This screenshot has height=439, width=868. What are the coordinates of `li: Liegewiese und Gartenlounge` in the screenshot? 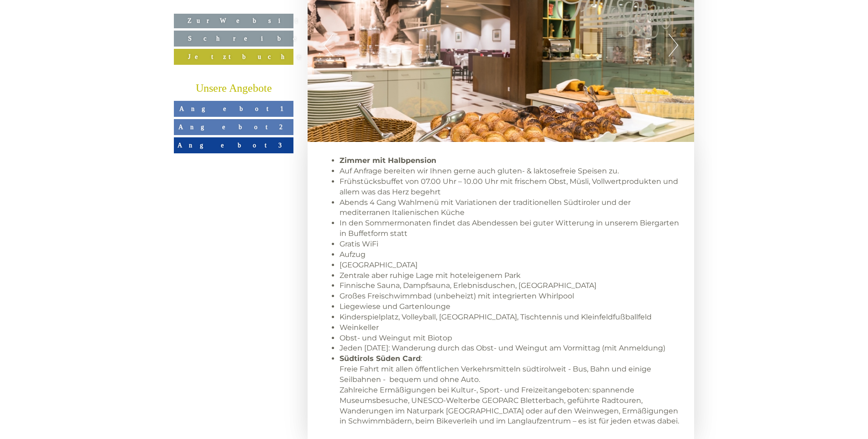 It's located at (510, 307).